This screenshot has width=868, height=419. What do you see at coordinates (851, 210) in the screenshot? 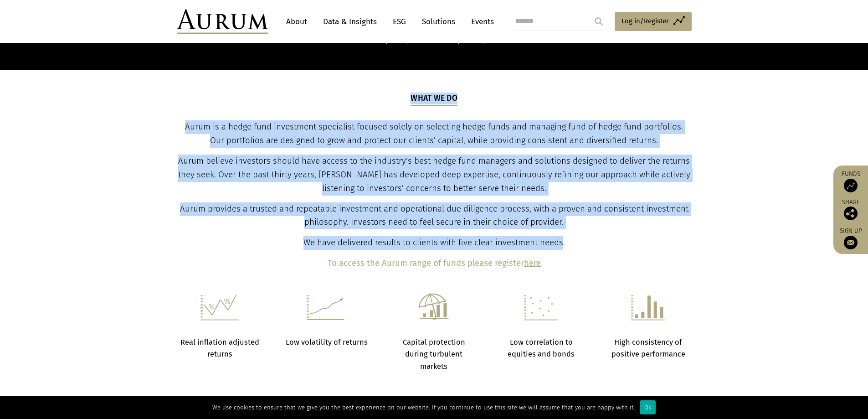
I see `div: Share` at bounding box center [851, 210].